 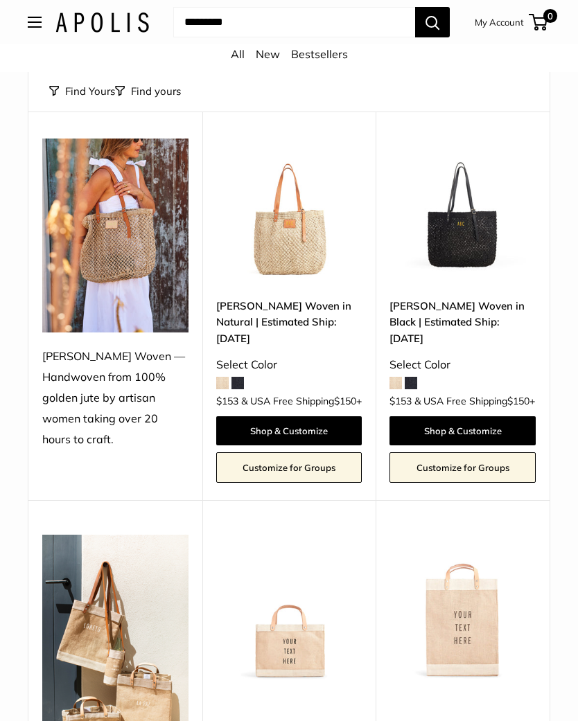 I want to click on button: Open menu, so click(x=35, y=22).